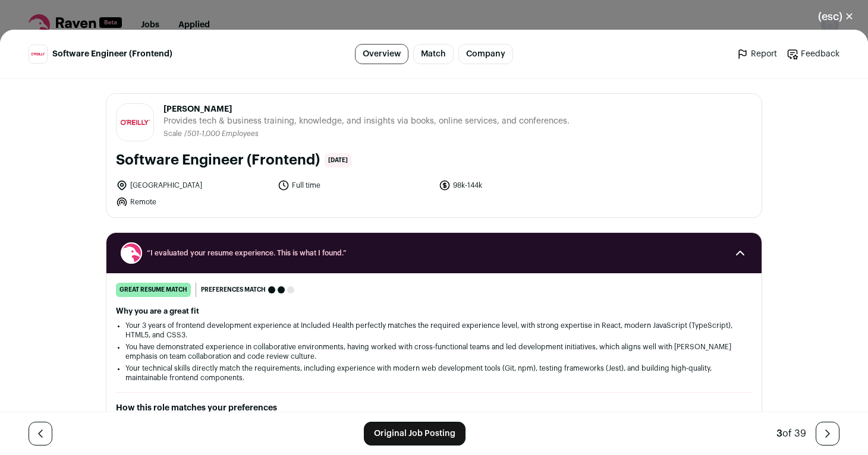 The image size is (868, 455). What do you see at coordinates (434, 312) in the screenshot?
I see `h2: Why you are a great fit` at bounding box center [434, 312].